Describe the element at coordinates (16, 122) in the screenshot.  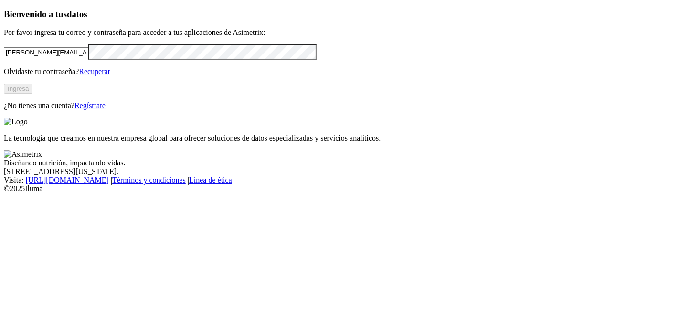
I see `img: Logo` at that location.